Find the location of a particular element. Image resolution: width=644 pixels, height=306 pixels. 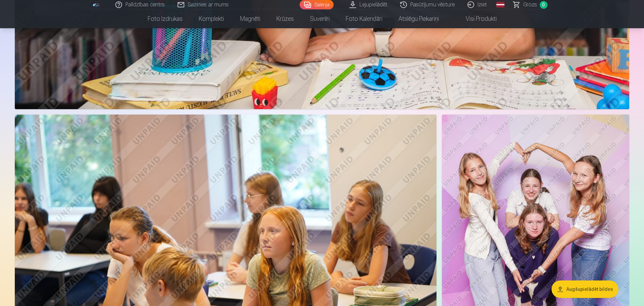

a: Magnēti is located at coordinates (250, 19).